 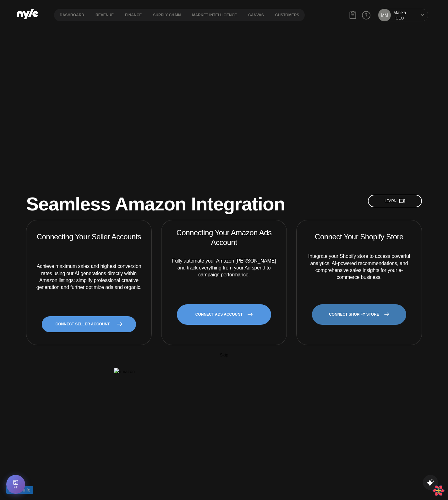 I want to click on span: Debug Info, so click(x=19, y=490).